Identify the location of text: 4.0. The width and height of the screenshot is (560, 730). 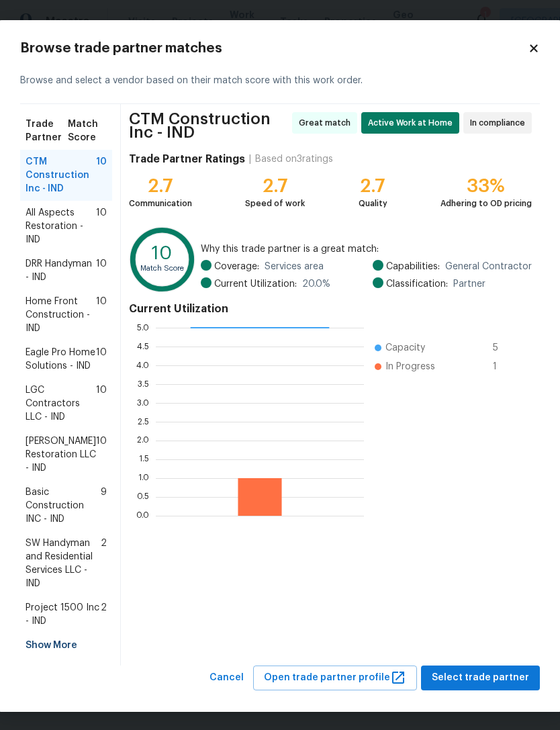
(142, 365).